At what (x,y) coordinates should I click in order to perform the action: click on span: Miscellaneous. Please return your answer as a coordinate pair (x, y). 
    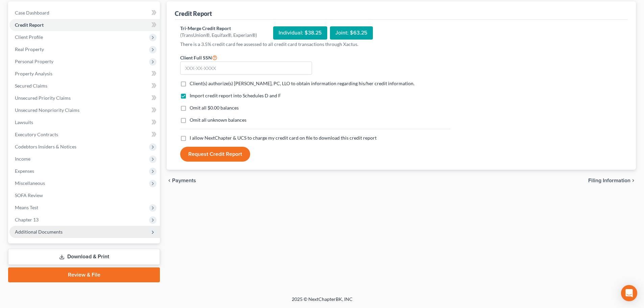
    Looking at the image, I should click on (30, 183).